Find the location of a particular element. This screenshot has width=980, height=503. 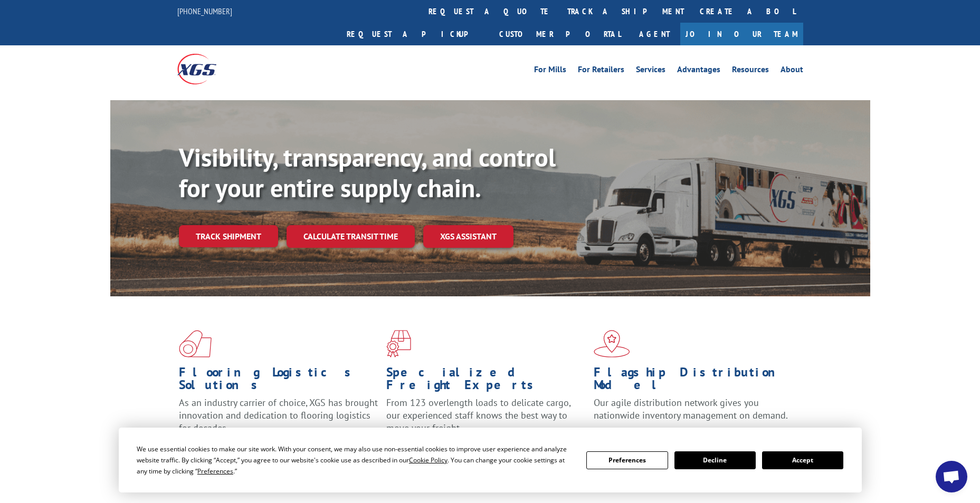

div: We use essential cookies to make our site work. With your consent, we may also use non-essential ... is located at coordinates (355, 459).